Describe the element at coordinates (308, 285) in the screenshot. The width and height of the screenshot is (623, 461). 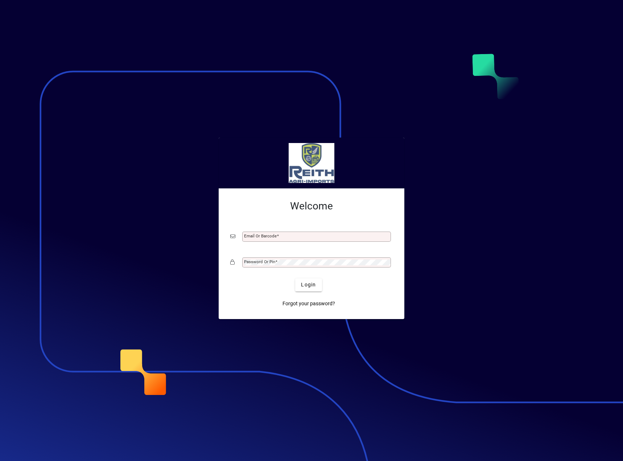
I see `button: Login` at that location.